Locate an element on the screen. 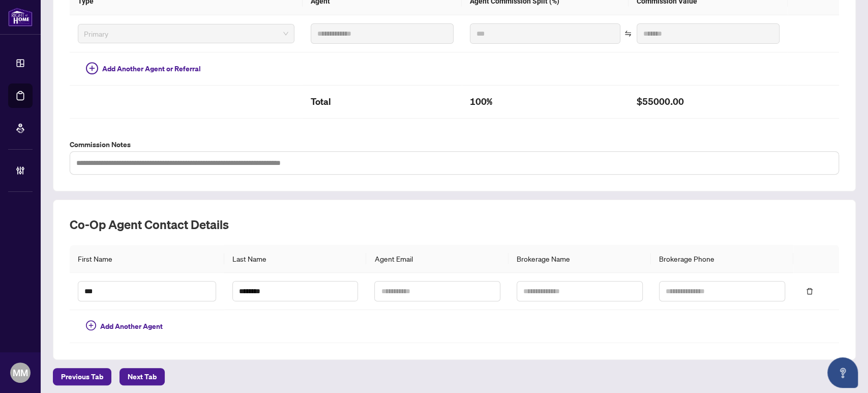 This screenshot has width=868, height=393. button: Next Tab is located at coordinates (142, 377).